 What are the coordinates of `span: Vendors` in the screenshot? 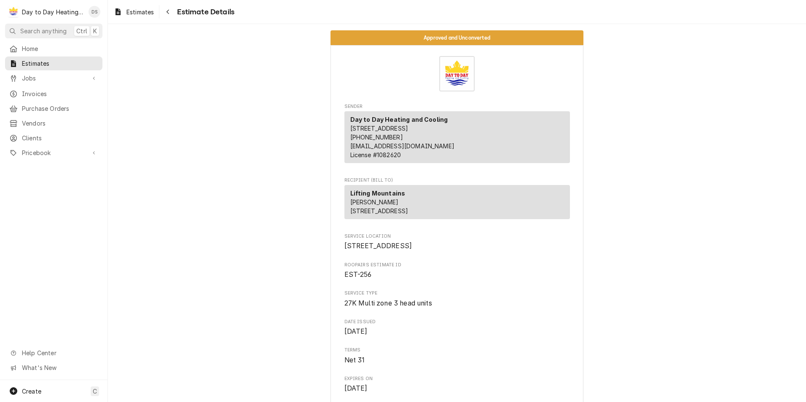 It's located at (60, 123).